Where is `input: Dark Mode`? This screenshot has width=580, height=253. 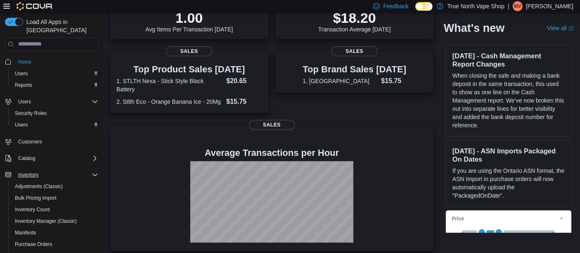 input: Dark Mode is located at coordinates (424, 6).